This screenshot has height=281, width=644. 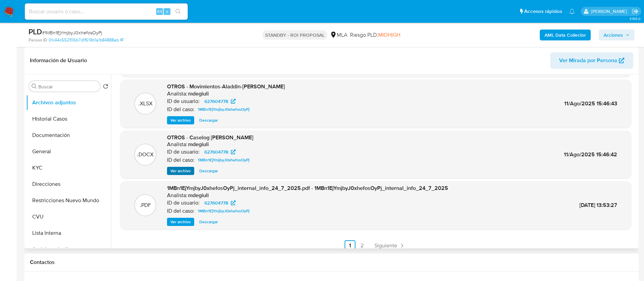 What do you see at coordinates (68, 168) in the screenshot?
I see `button: KYC` at bounding box center [68, 168].